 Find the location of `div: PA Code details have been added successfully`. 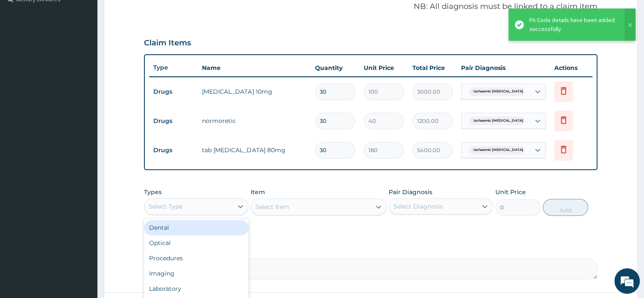

div: PA Code details have been added successfully is located at coordinates (573, 25).